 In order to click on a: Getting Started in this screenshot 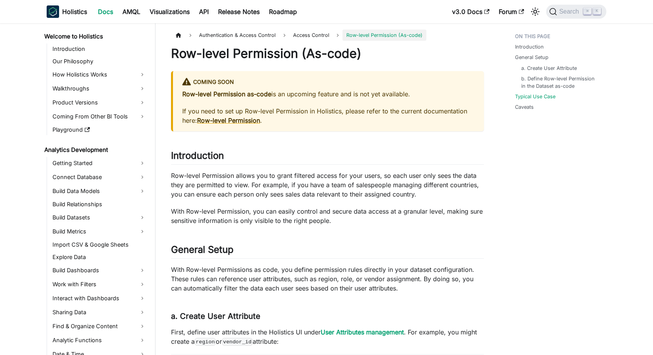, I will do `click(99, 163)`.